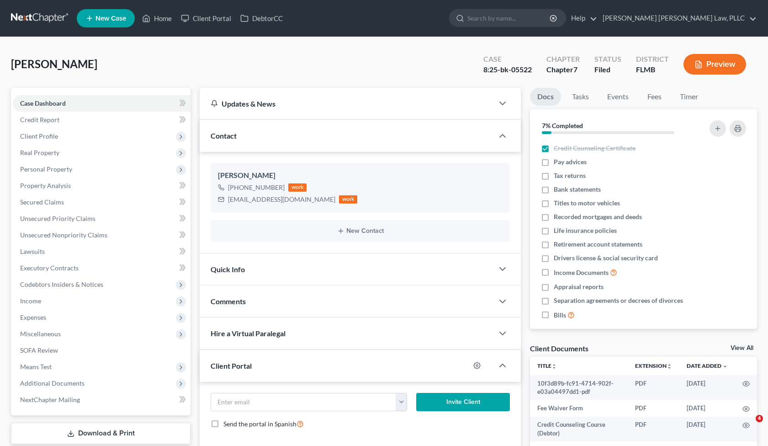 The image size is (768, 446). I want to click on a: DebtorCC, so click(261, 18).